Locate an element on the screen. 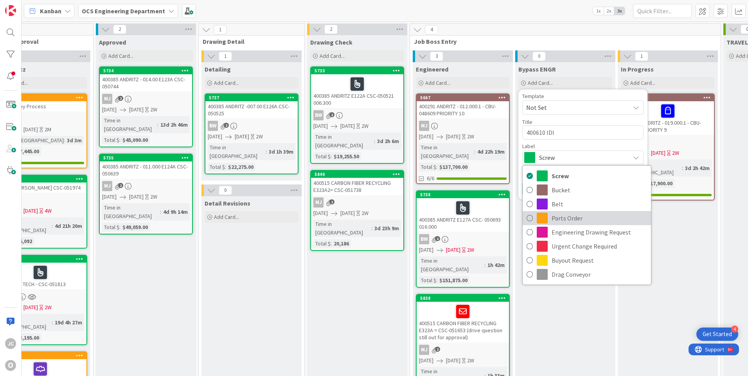  div: 4d 21h 20m is located at coordinates (68, 226).